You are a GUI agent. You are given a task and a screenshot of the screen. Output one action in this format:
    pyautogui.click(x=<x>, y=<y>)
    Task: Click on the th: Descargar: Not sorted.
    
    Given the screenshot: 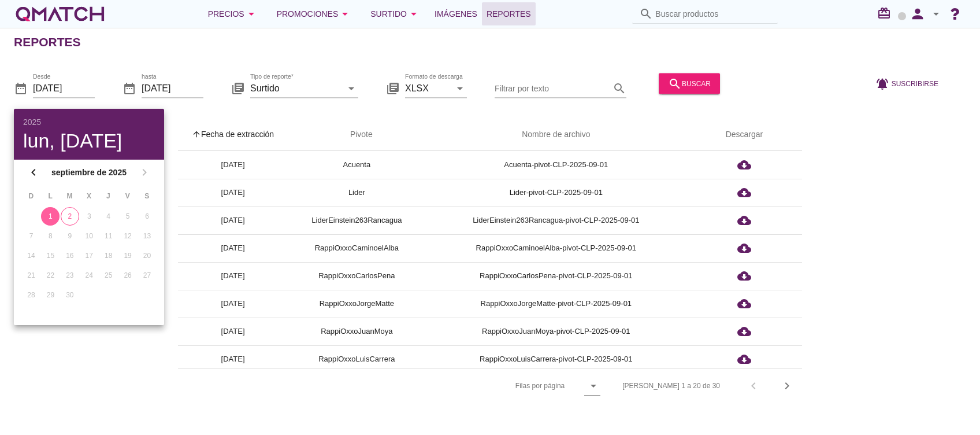 What is the action you would take?
    pyautogui.click(x=744, y=135)
    